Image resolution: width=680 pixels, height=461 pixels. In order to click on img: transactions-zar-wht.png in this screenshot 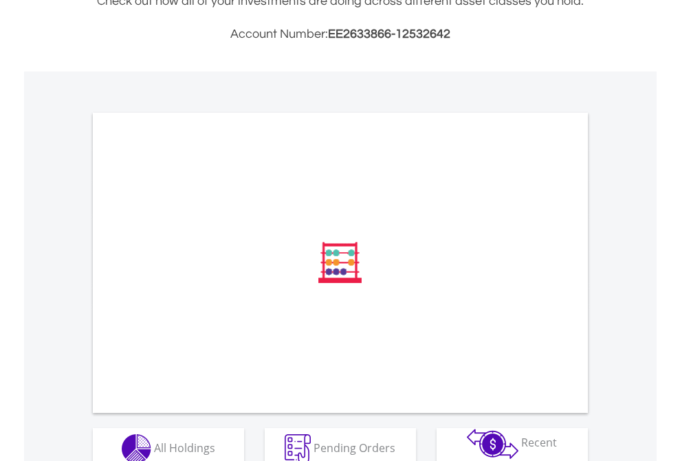, I will do `click(492, 444)`.